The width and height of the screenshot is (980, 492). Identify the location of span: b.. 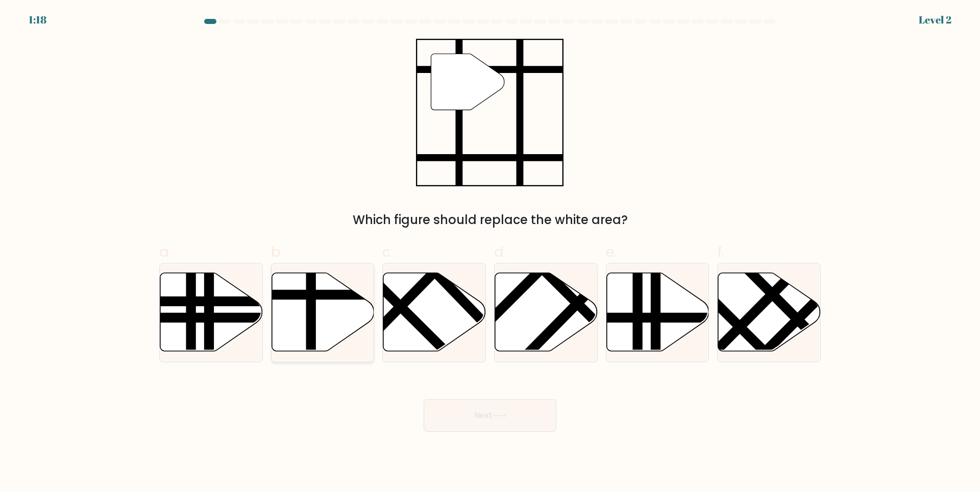
(278, 252).